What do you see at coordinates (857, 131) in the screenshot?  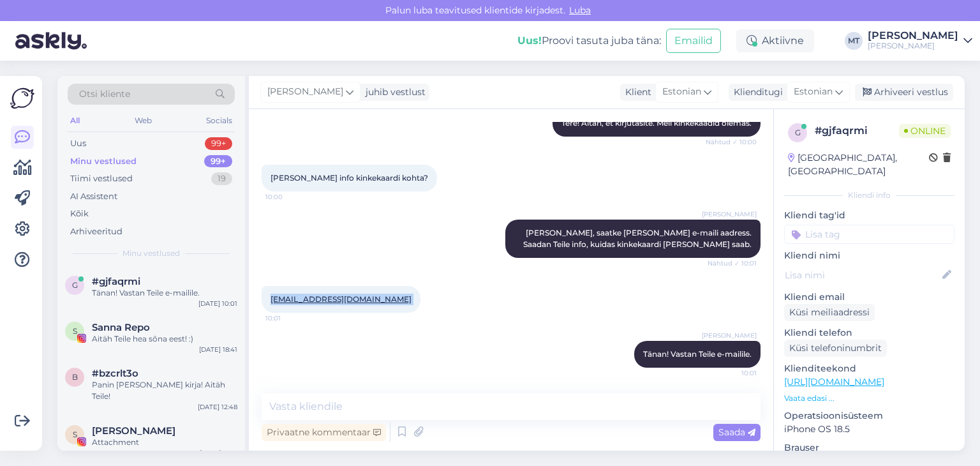 I see `div: # gjfaqrmi` at bounding box center [857, 131].